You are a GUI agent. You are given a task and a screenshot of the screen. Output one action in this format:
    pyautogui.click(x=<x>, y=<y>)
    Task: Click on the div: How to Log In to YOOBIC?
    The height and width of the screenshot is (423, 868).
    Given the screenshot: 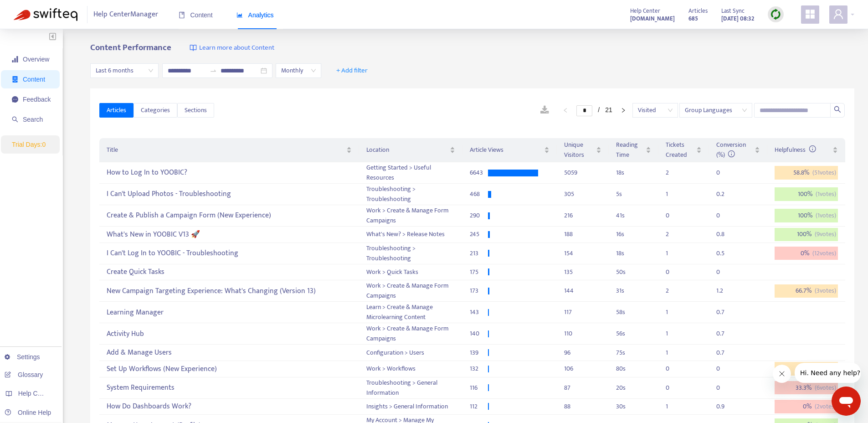 What is the action you would take?
    pyautogui.click(x=229, y=172)
    